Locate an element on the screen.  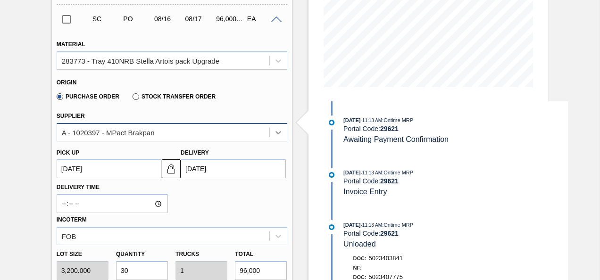
button: locked is located at coordinates (171, 169).